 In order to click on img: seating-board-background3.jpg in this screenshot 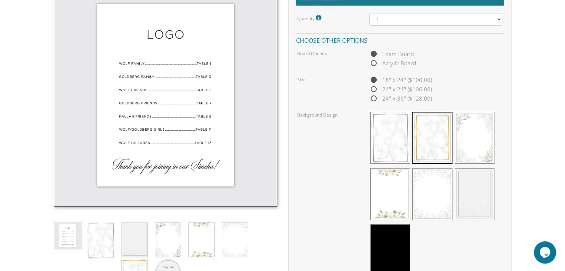, I will do `click(168, 240)`.